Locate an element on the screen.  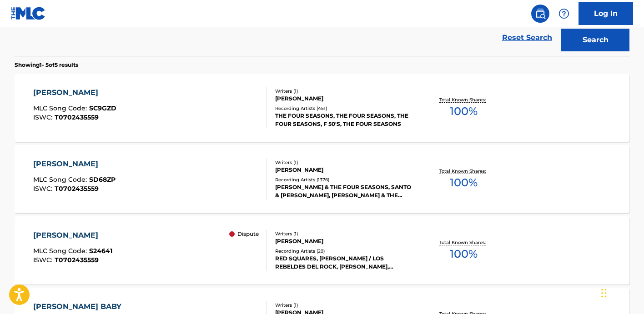
div: Recording Artists ( 29 ) is located at coordinates (344, 251).